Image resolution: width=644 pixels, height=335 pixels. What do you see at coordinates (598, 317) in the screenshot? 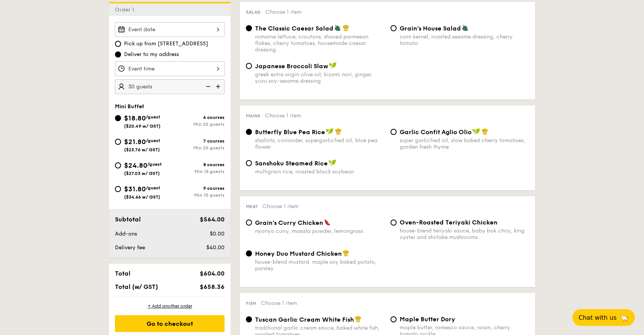
I see `span: Chat with us` at bounding box center [598, 317].